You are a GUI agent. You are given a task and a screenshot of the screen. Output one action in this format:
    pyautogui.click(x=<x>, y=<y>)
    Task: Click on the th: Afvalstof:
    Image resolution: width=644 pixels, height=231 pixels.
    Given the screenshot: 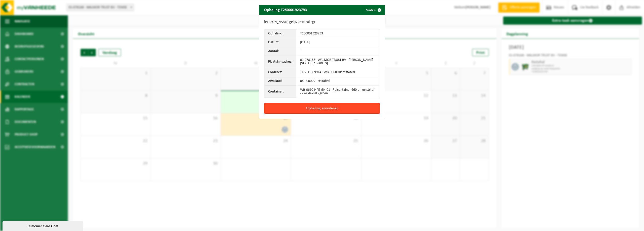 What is the action you would take?
    pyautogui.click(x=280, y=81)
    